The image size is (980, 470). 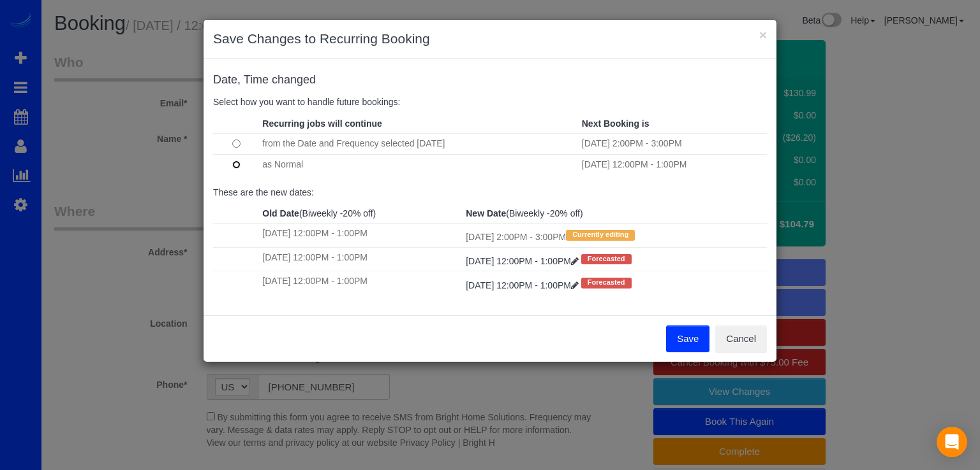 I want to click on td: as Normal, so click(x=419, y=164).